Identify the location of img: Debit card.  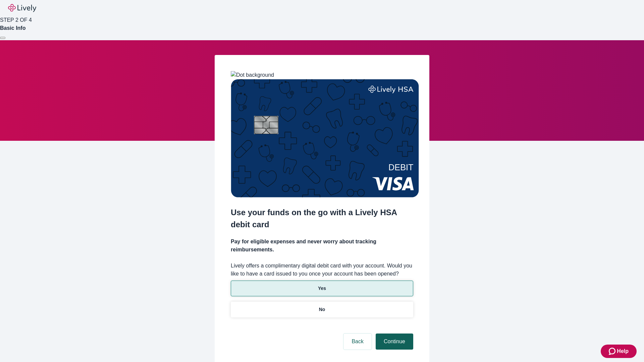
(324, 138).